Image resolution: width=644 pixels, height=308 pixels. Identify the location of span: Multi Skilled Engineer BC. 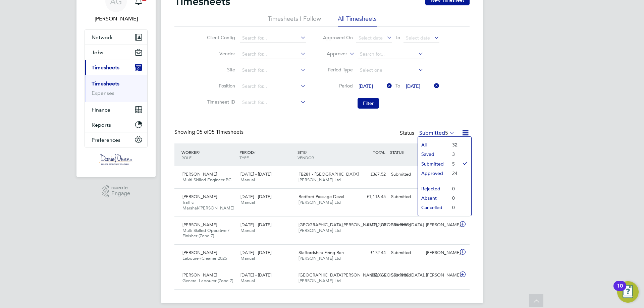
(207, 180).